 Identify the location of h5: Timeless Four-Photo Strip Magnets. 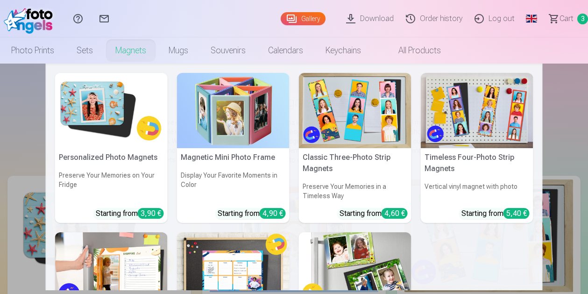
(477, 163).